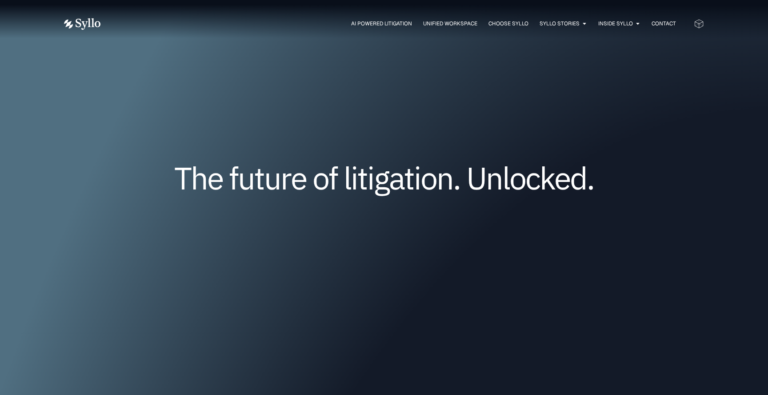  I want to click on a: Syllo Stories, so click(559, 24).